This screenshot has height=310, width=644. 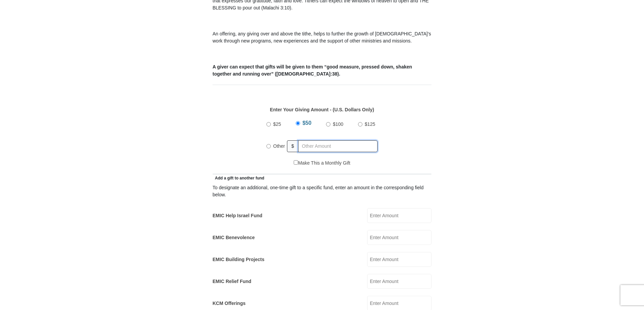 I want to click on span: $25, so click(x=277, y=124).